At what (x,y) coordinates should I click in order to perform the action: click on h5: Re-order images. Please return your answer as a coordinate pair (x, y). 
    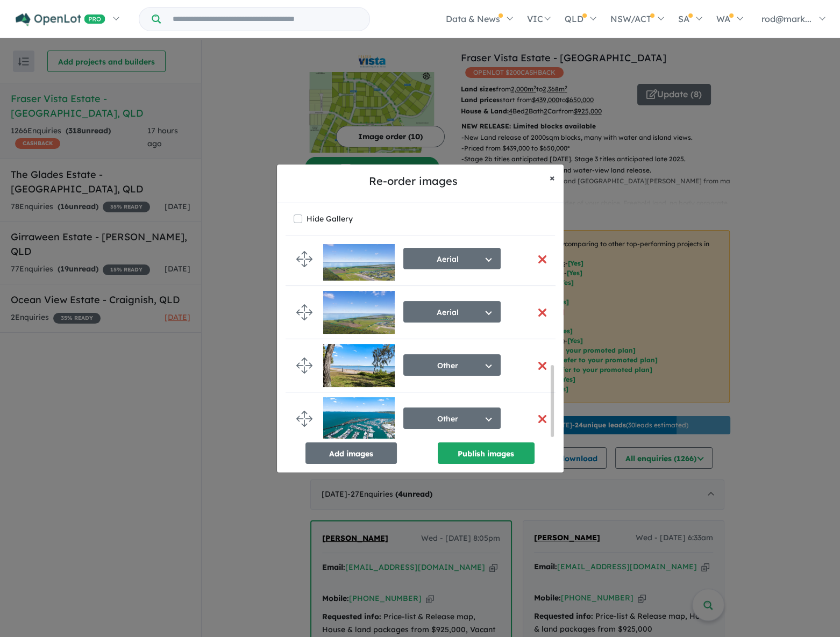
    Looking at the image, I should click on (413, 181).